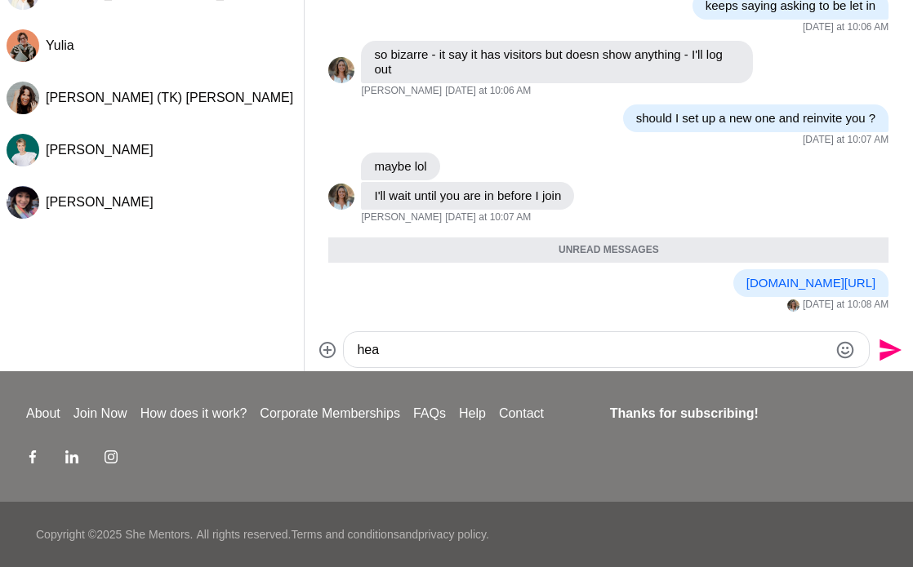  I want to click on time: 2025-09-10T00:07:57.237Z, so click(487, 218).